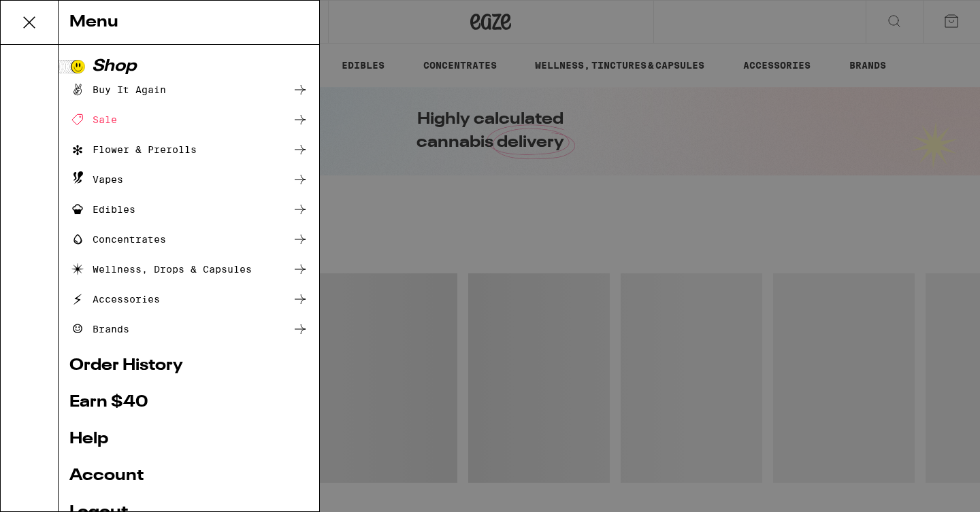  Describe the element at coordinates (189, 476) in the screenshot. I see `a: Account` at that location.